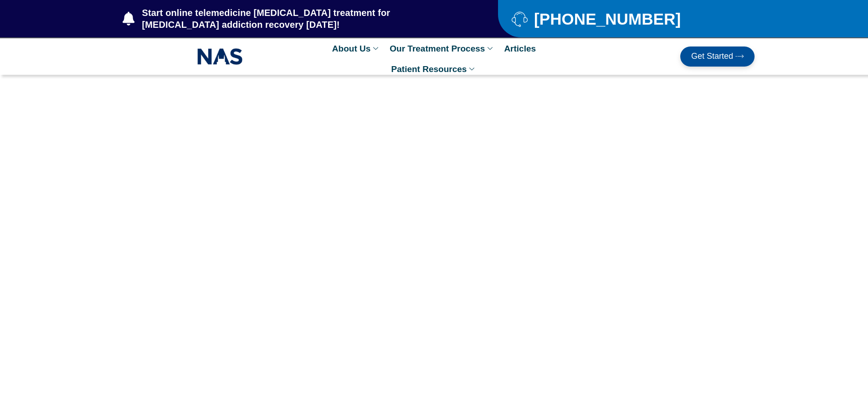 The image size is (868, 419). Describe the element at coordinates (356, 48) in the screenshot. I see `a: About Us` at that location.